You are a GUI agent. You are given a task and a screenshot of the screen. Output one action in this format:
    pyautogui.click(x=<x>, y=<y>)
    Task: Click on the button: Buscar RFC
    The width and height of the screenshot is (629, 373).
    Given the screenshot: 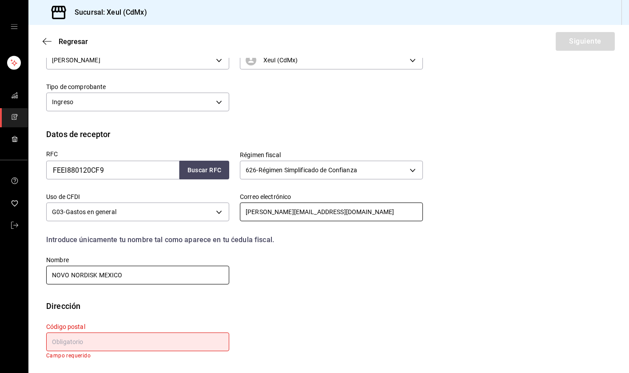 What is the action you would take?
    pyautogui.click(x=204, y=170)
    